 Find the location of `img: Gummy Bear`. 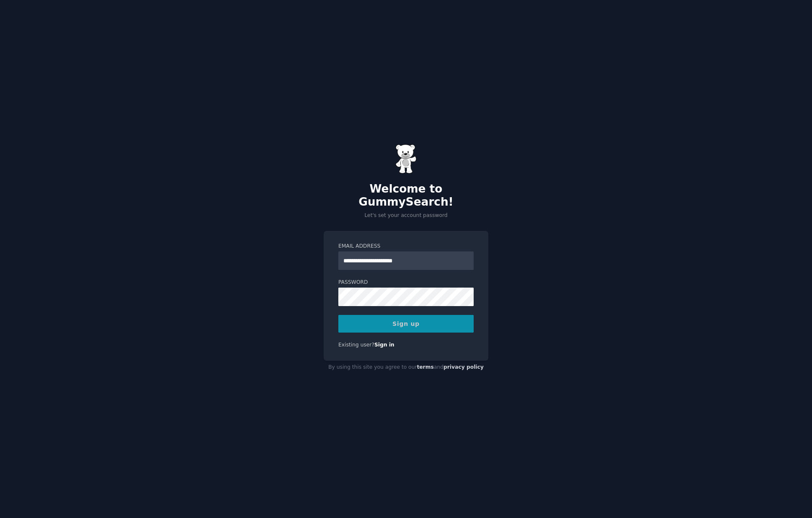

img: Gummy Bear is located at coordinates (406, 159).